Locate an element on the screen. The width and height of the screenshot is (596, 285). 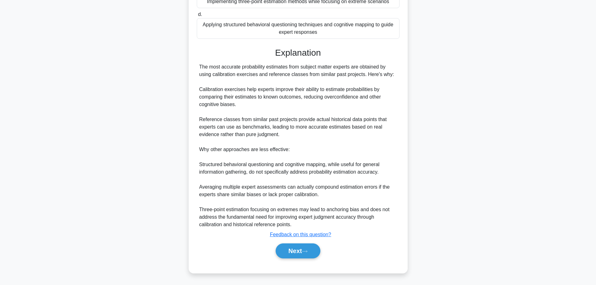
div: The most accurate probability estimates from subject matter experts are obtained by using calibra... is located at coordinates (298, 146).